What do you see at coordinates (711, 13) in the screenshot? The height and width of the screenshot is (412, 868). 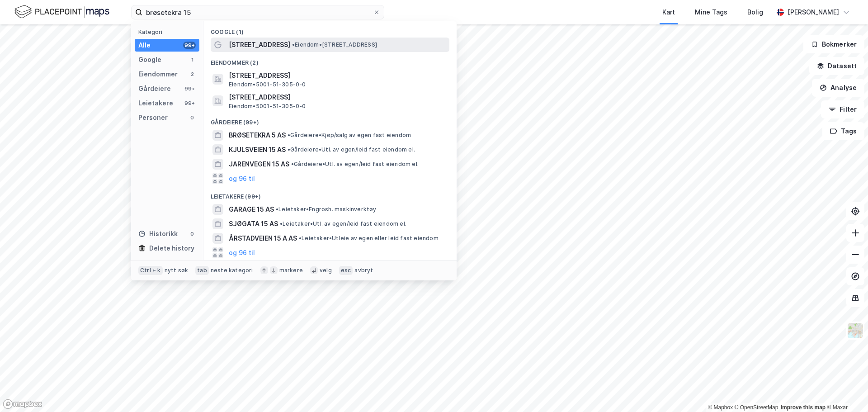 I see `div: Mine Tags` at bounding box center [711, 13].